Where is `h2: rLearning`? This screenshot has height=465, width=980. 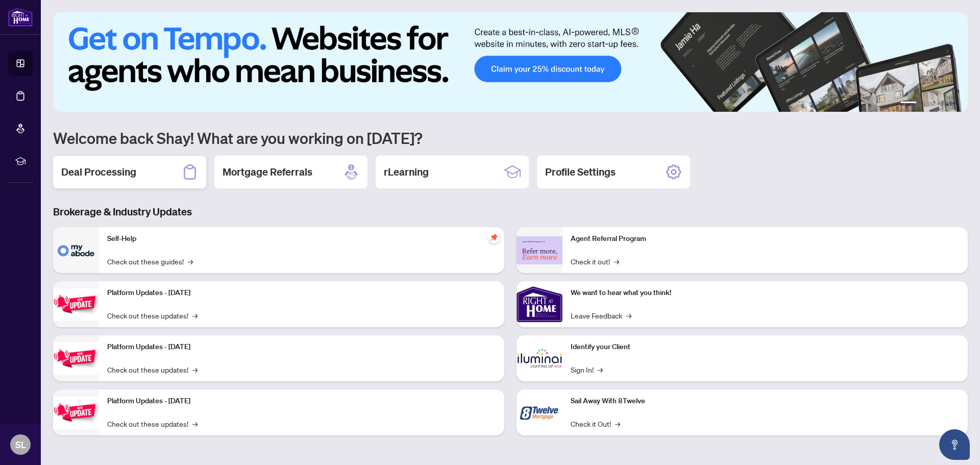 h2: rLearning is located at coordinates (407, 172).